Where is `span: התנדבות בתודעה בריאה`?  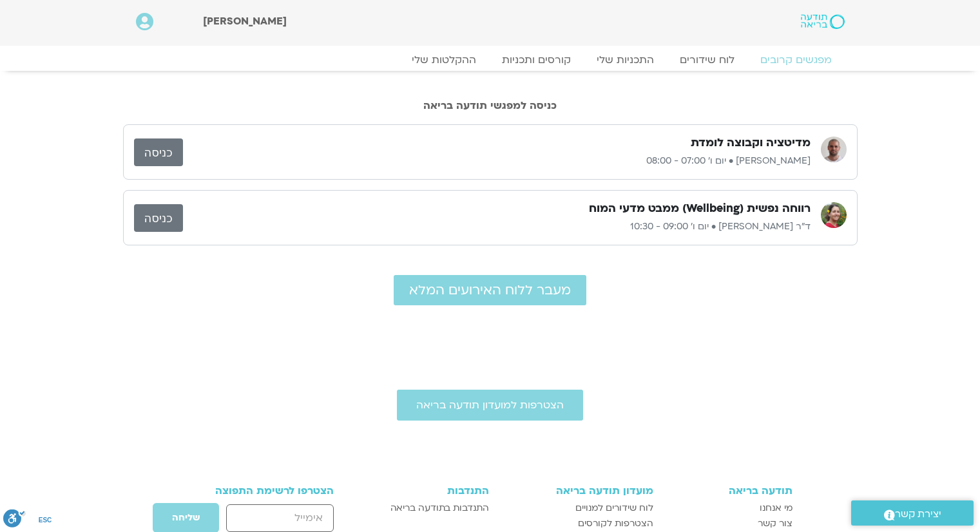 span: התנדבות בתודעה בריאה is located at coordinates (440, 508).